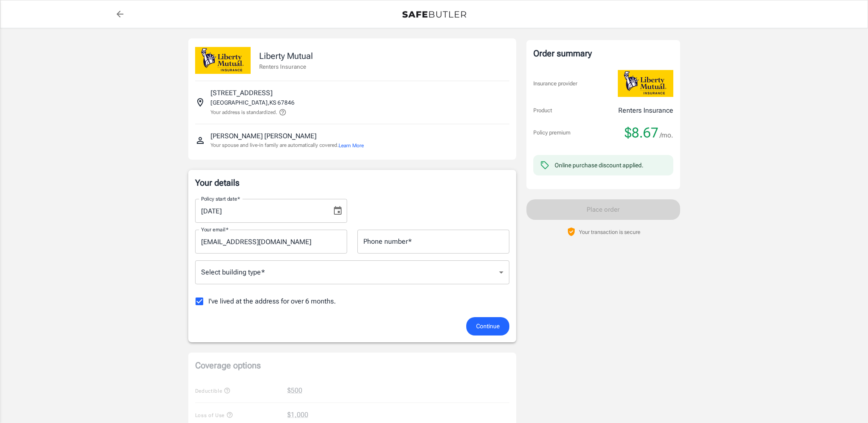 The image size is (868, 423). Describe the element at coordinates (200, 102) in the screenshot. I see `svg: Insured address` at that location.